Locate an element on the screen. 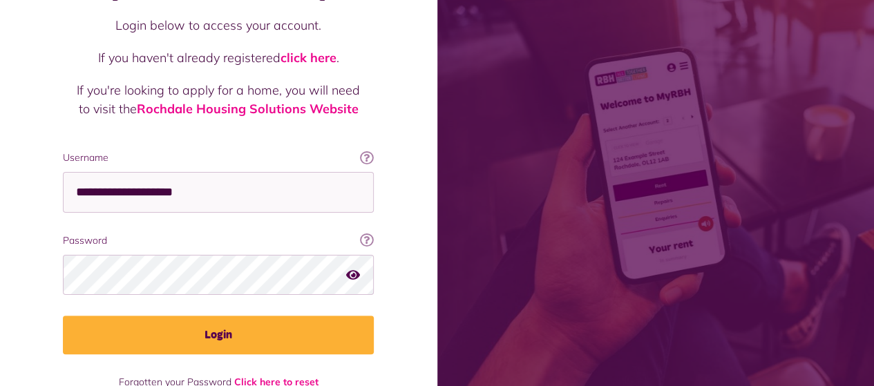 The image size is (874, 386). p: If you haven't already registered . is located at coordinates (218, 57).